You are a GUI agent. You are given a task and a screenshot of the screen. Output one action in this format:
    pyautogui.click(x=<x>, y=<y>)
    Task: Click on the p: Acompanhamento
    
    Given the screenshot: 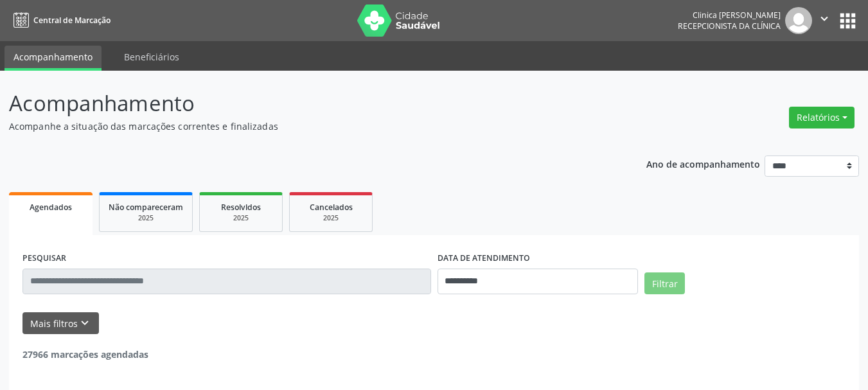 What is the action you would take?
    pyautogui.click(x=307, y=103)
    